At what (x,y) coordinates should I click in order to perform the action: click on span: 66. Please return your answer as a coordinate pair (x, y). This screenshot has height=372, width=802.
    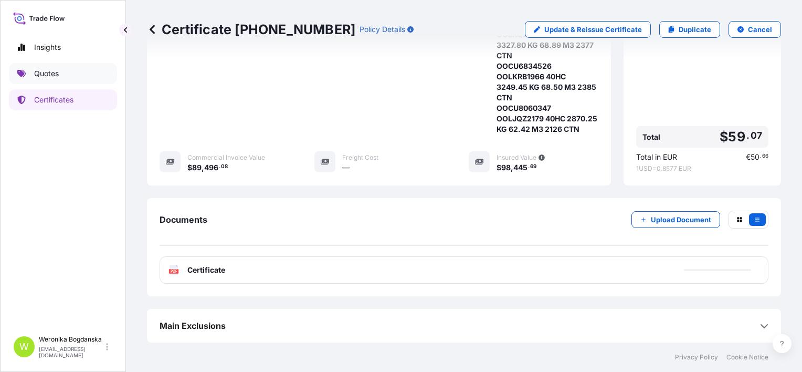
    Looking at the image, I should click on (765, 156).